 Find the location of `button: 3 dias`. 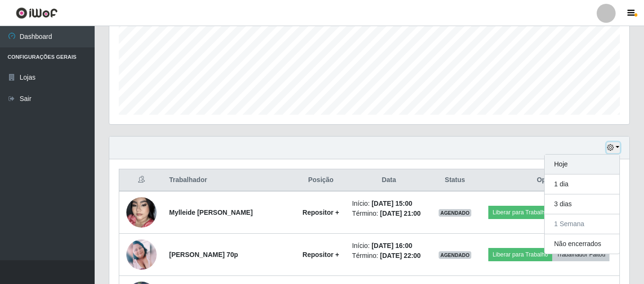

button: 3 dias is located at coordinates (582, 204).